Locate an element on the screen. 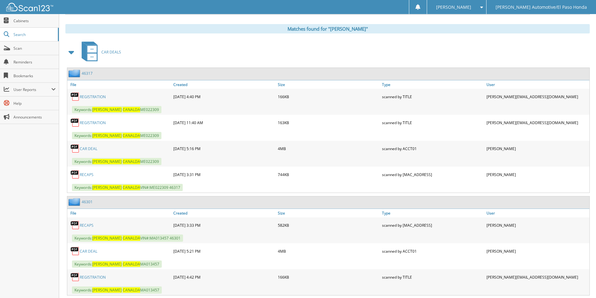  span: Keywords: VIN#:MA013457 46301 is located at coordinates (127, 238).